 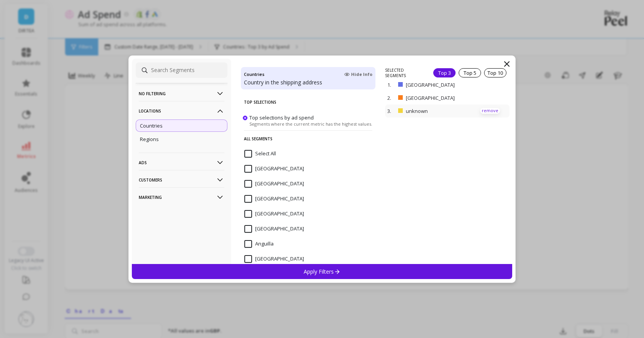 I want to click on p: Country in the shipping address, so click(x=308, y=83).